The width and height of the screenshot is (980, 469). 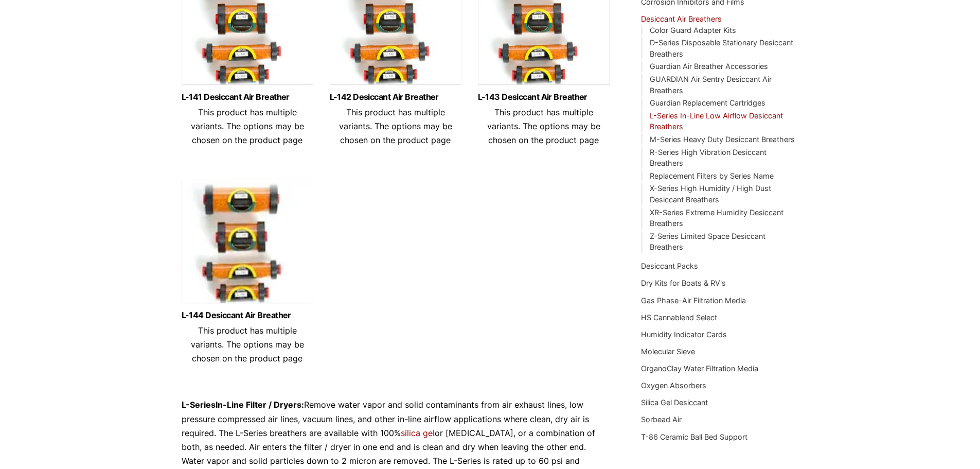 I want to click on a: Humidity Indicator Cards, so click(x=684, y=334).